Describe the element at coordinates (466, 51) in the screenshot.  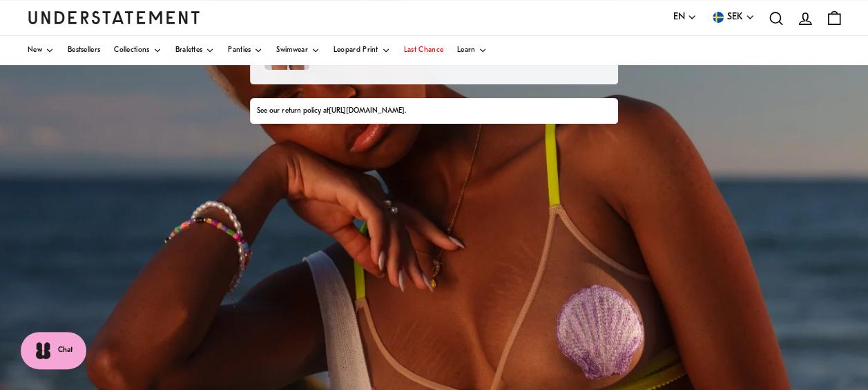
I see `span: Learn` at that location.